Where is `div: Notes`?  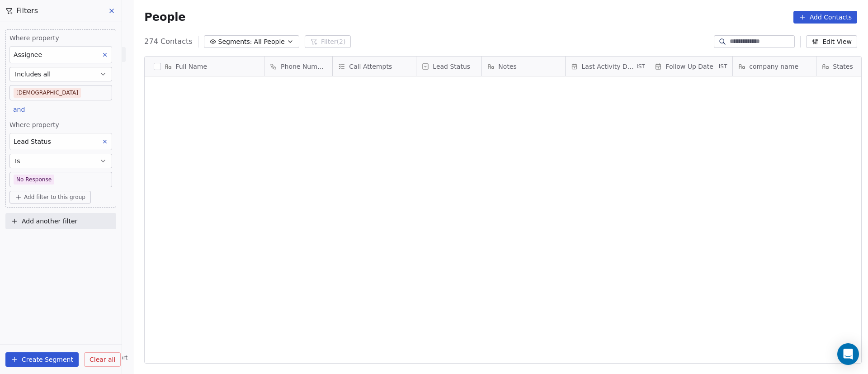 div: Notes is located at coordinates (524, 66).